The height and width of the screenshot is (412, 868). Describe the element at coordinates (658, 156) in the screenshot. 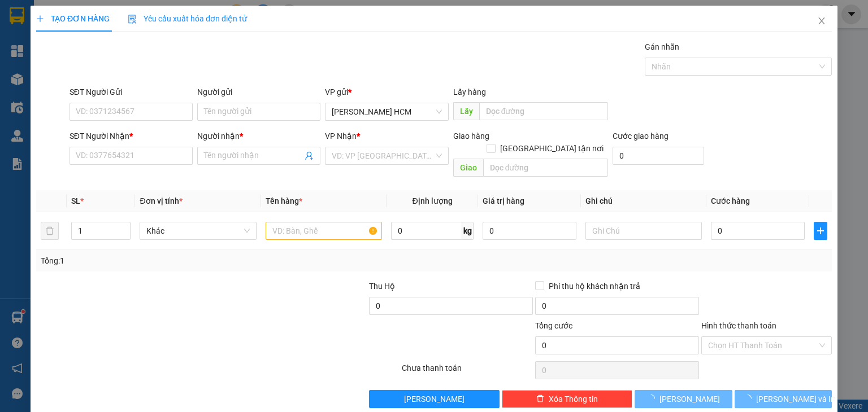

I see `input: Cước giao hàng` at that location.